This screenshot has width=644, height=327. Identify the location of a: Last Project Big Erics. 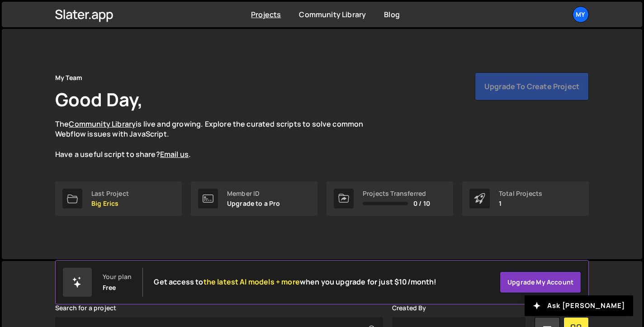
(119, 199).